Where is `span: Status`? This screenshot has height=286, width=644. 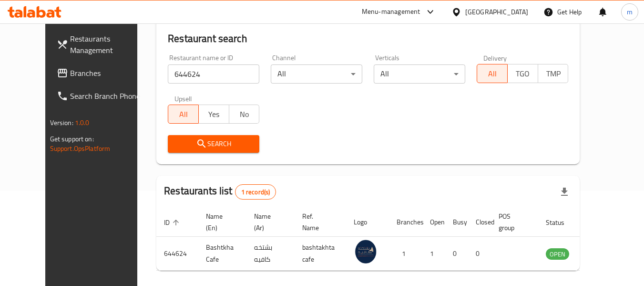
span: Status is located at coordinates (561, 222).